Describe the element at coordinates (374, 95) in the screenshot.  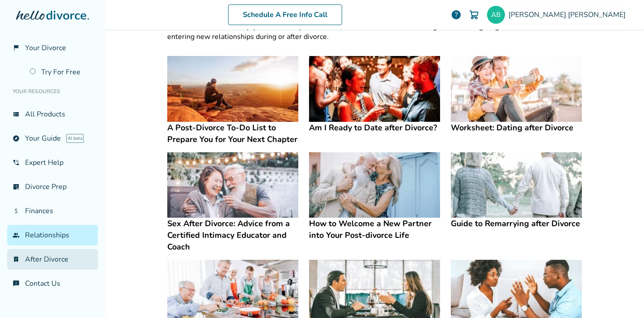
I see `a: Am I Ready to Date after Divorce?Am I Ready to Date after Divorce?` at that location.